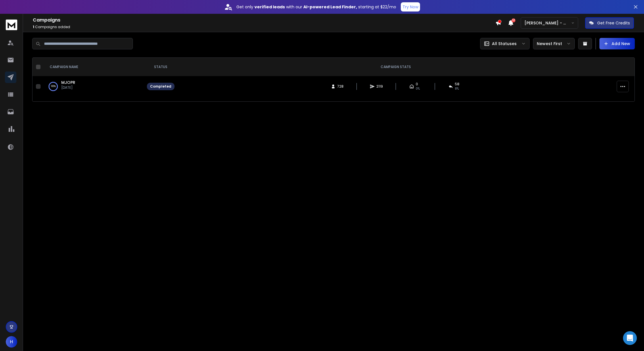 This screenshot has width=644, height=351. I want to click on th: CAMPAIGN STATS, so click(396, 67).